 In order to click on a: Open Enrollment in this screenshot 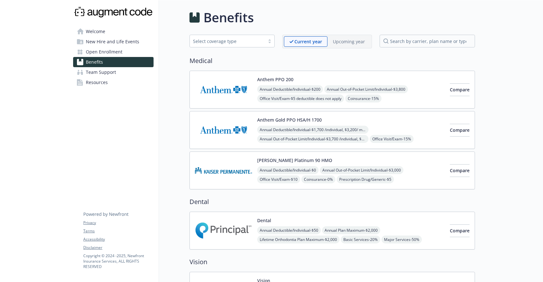, I will do `click(113, 52)`.